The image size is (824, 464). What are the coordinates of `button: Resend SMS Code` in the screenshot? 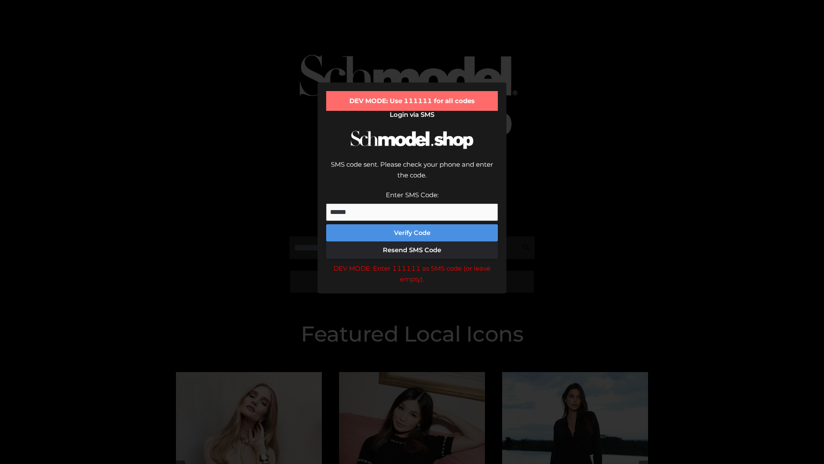 It's located at (412, 250).